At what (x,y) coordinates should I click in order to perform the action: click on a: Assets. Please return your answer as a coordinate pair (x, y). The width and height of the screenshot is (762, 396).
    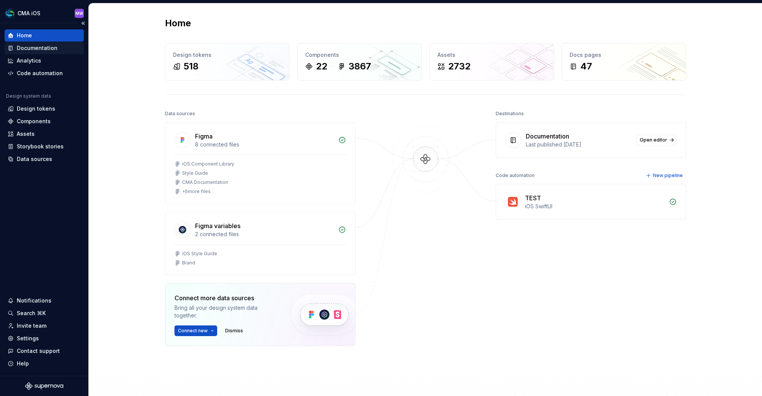
    Looking at the image, I should click on (44, 134).